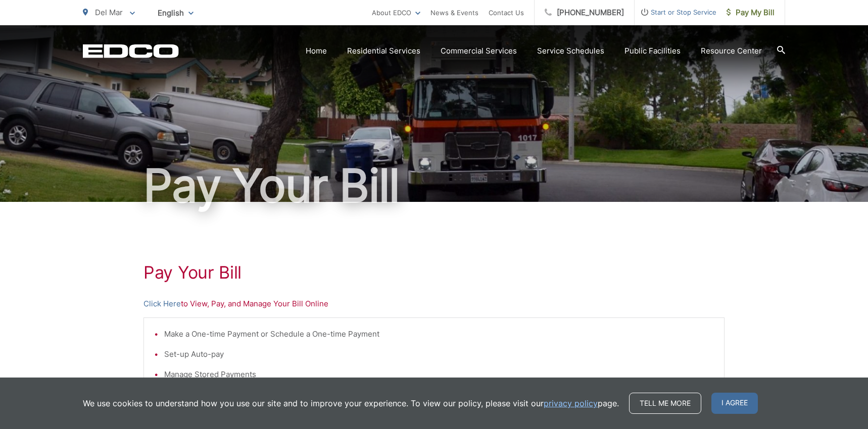  I want to click on span: I agree, so click(735, 404).